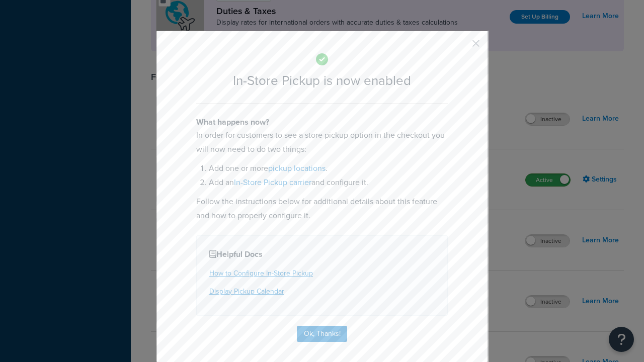  What do you see at coordinates (328, 182) in the screenshot?
I see `li: Add an and configure it.` at bounding box center [328, 182].